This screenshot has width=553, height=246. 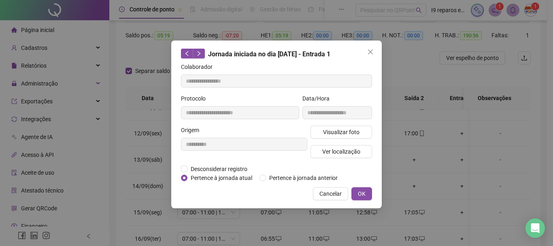 What do you see at coordinates (361, 193) in the screenshot?
I see `button: OK` at bounding box center [361, 193].